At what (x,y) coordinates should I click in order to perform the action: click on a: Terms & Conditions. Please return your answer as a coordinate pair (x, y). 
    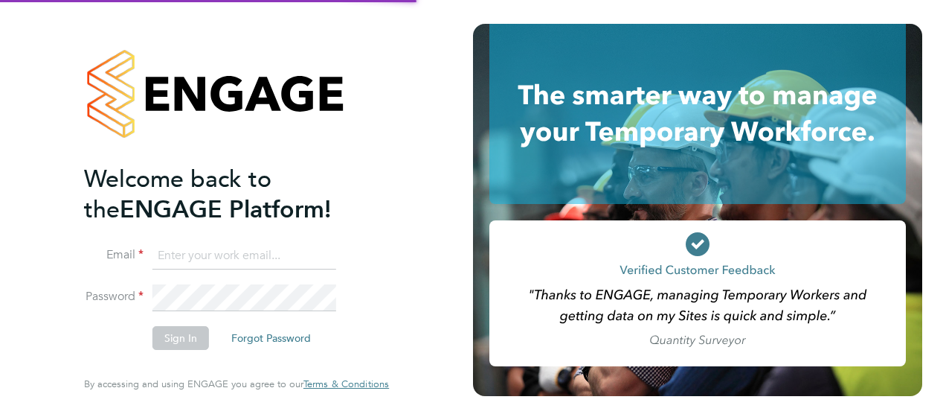
    Looking at the image, I should click on (346, 384).